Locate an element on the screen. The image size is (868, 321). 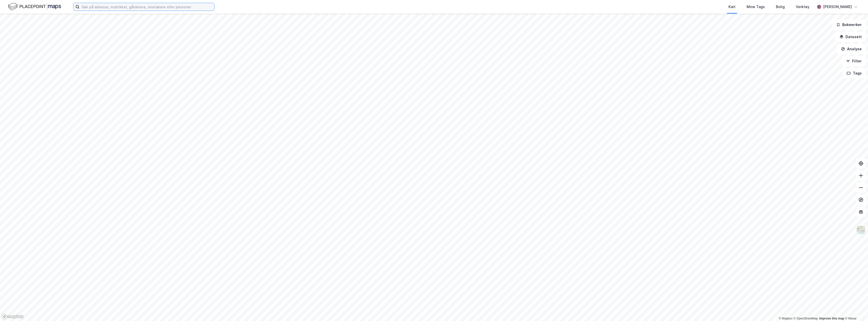
button: Analyse is located at coordinates (851, 49).